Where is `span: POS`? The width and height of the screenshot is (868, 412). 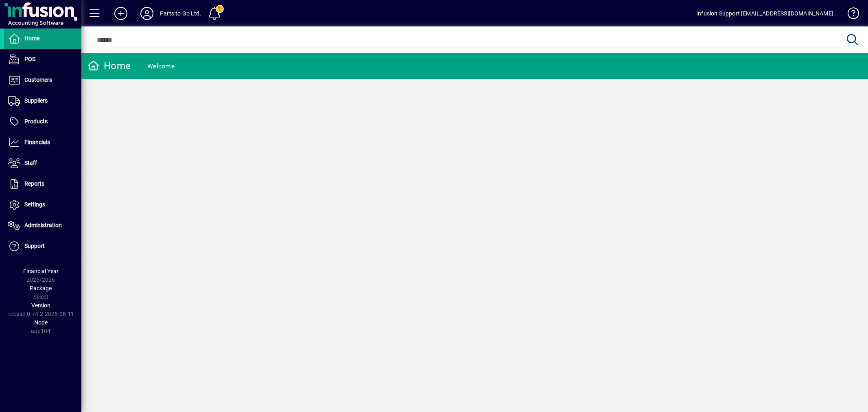
span: POS is located at coordinates (30, 59).